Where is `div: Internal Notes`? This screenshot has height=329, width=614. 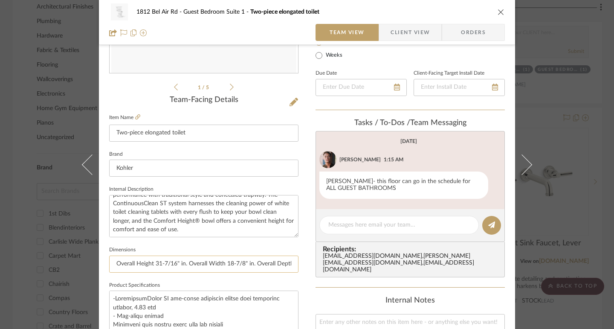
div: Internal Notes is located at coordinates (410, 301).